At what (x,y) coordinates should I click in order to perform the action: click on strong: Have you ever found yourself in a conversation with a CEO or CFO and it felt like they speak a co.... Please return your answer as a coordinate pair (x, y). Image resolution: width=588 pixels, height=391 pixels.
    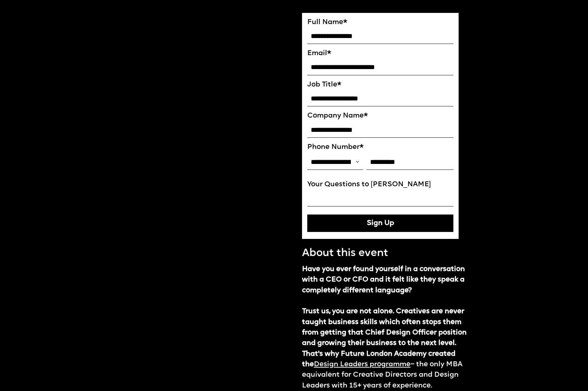
    Looking at the image, I should click on (384, 317).